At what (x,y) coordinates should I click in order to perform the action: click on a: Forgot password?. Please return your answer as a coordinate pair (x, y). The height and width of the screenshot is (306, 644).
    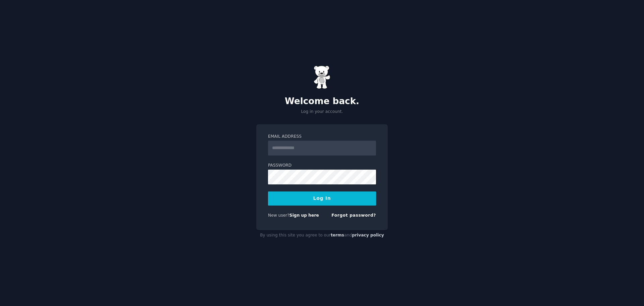
    Looking at the image, I should click on (354, 215).